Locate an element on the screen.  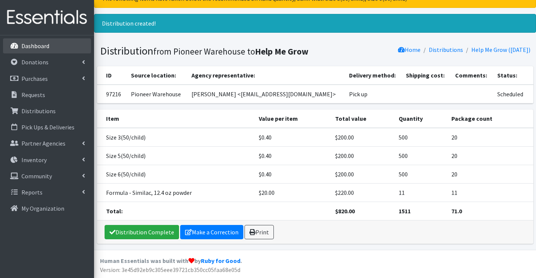
p: Requests is located at coordinates (33, 95).